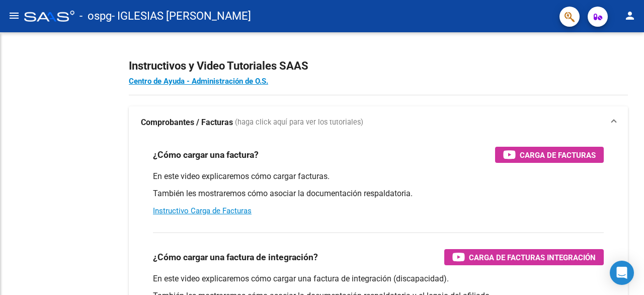 This screenshot has width=644, height=295. I want to click on h3: ¿Cómo cargar una factura?, so click(206, 155).